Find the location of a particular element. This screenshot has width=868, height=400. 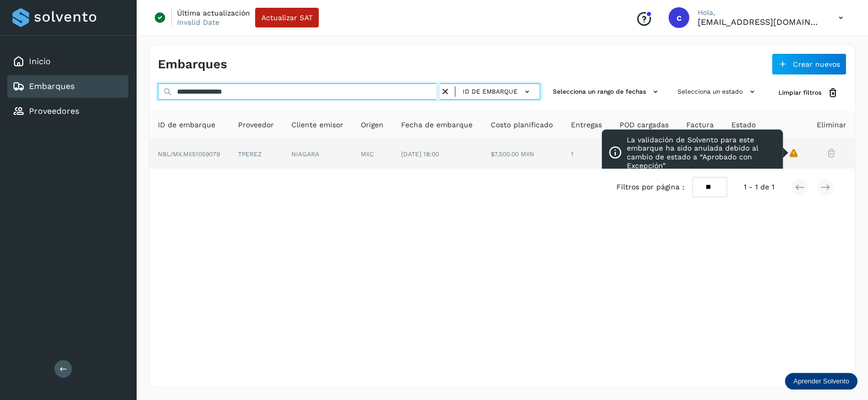

span: POD cargadas is located at coordinates (644, 125).